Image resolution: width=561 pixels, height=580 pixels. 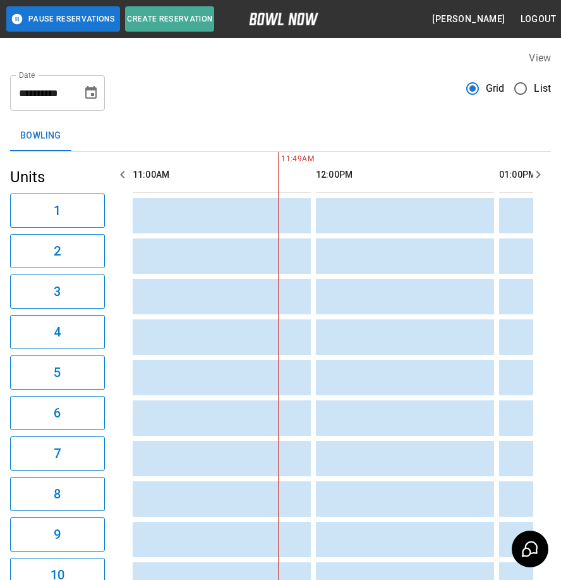 What do you see at coordinates (222, 175) in the screenshot?
I see `th: 11:00AM` at bounding box center [222, 175].